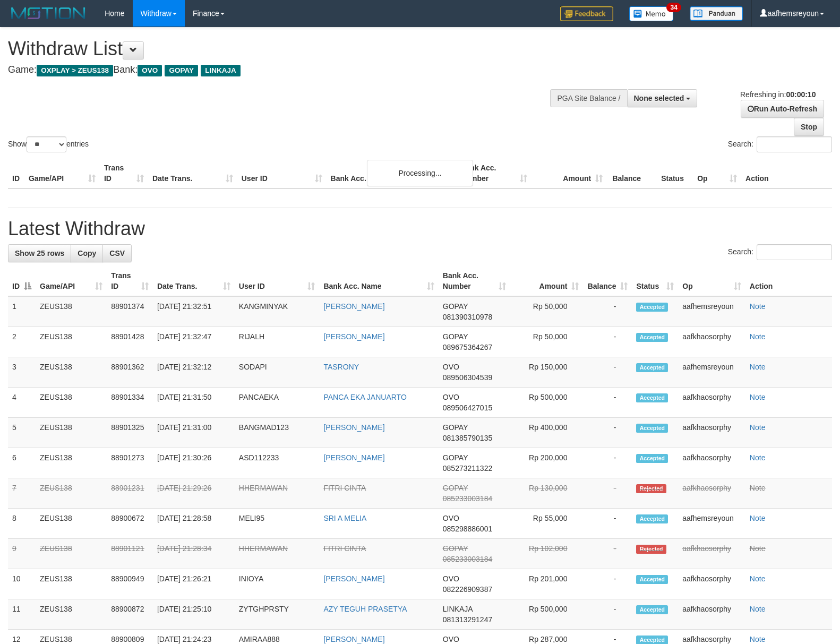 The image size is (840, 644). What do you see at coordinates (673, 7) in the screenshot?
I see `span: 34` at bounding box center [673, 7].